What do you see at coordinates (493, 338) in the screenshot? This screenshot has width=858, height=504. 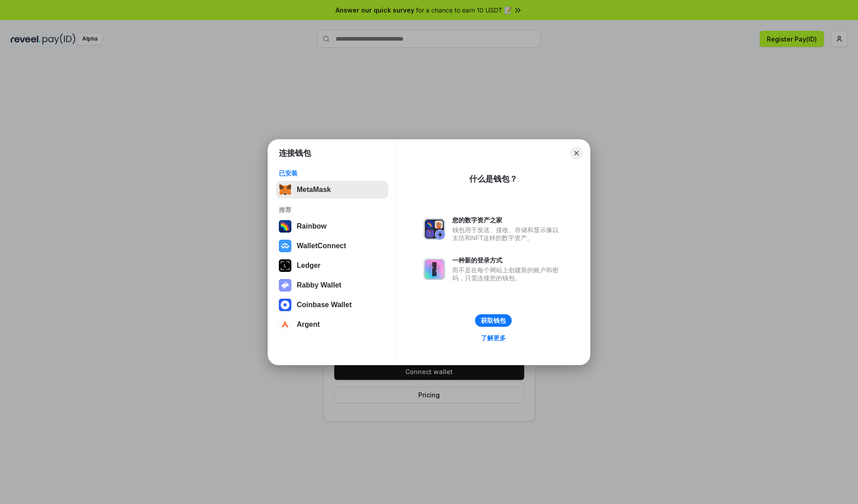 I see `div: 了解更多` at bounding box center [493, 338].